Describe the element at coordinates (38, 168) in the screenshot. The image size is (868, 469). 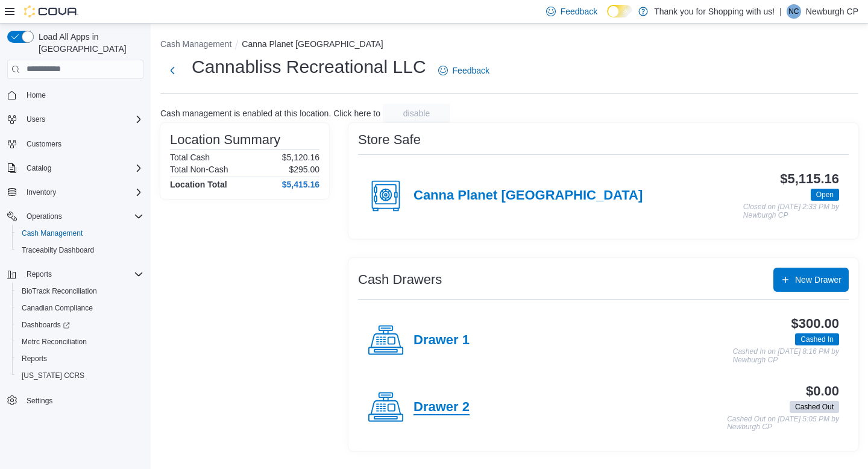
I see `button: Catalog` at that location.